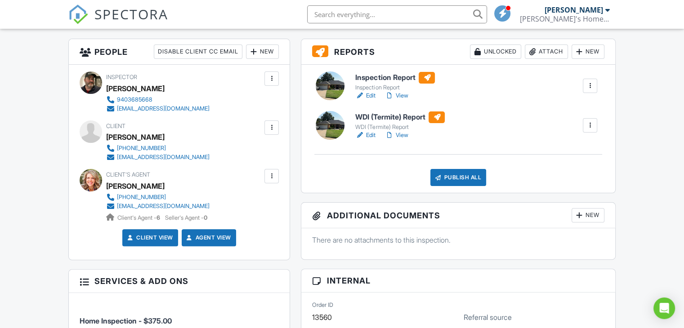 This screenshot has width=684, height=328. I want to click on h3: Additional Documents, so click(458, 215).